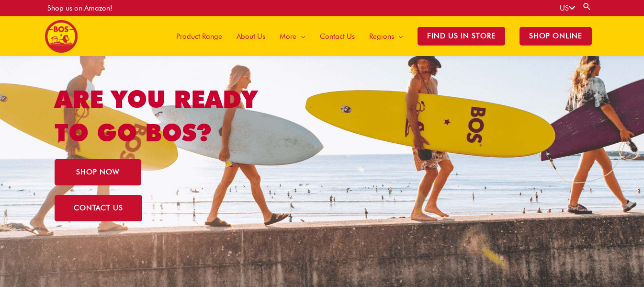  Describe the element at coordinates (61, 36) in the screenshot. I see `img: BOS United States` at that location.